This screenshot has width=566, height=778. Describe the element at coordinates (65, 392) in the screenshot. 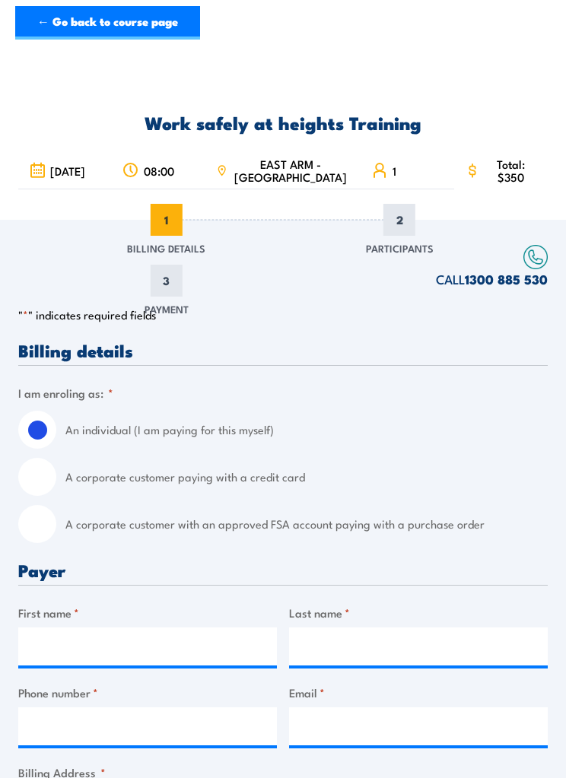

I see `legend: I am enroling as:` at that location.